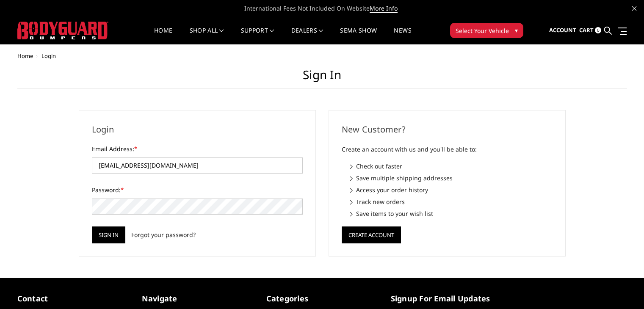 Image resolution: width=644 pixels, height=309 pixels. What do you see at coordinates (451, 166) in the screenshot?
I see `li: Check out faster` at bounding box center [451, 166].